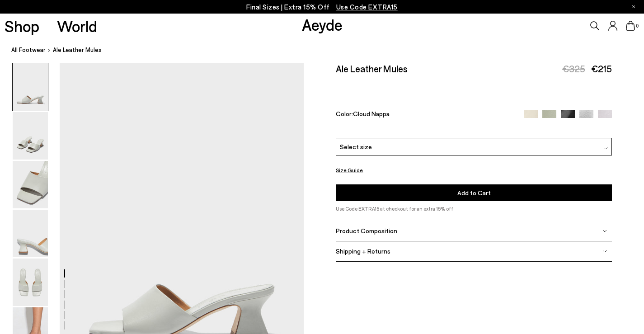  I want to click on p: Final Sizes | Extra 15% Off, so click(322, 7).